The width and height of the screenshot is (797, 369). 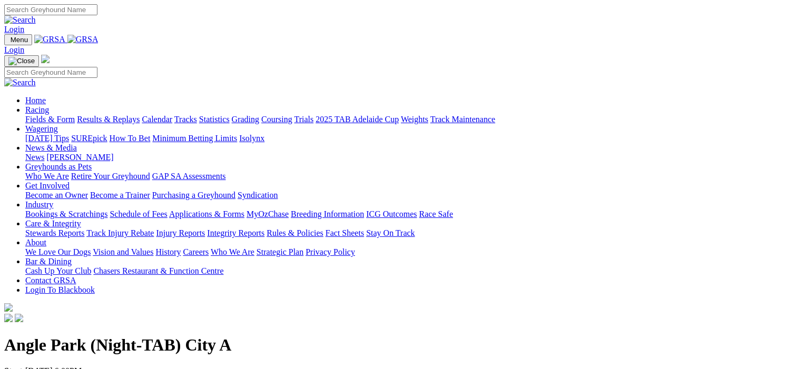 I want to click on a: MyOzChase, so click(x=268, y=214).